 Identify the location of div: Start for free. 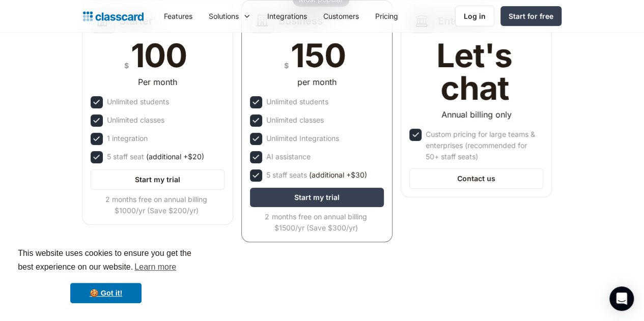
(531, 16).